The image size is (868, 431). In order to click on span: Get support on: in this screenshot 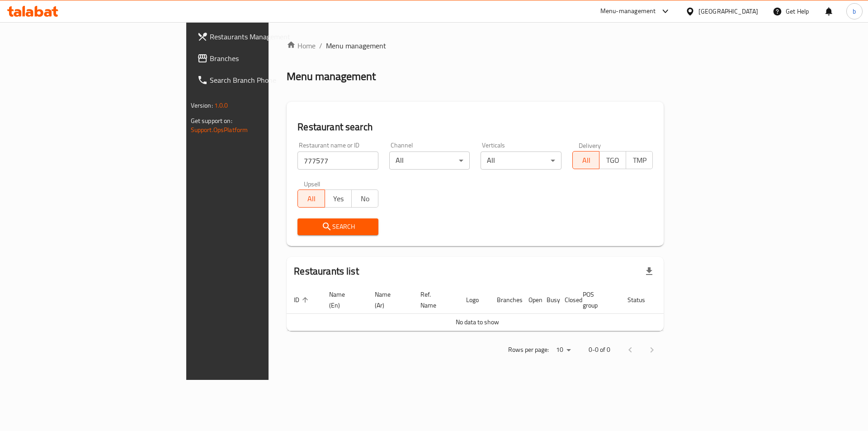, I will do `click(212, 121)`.